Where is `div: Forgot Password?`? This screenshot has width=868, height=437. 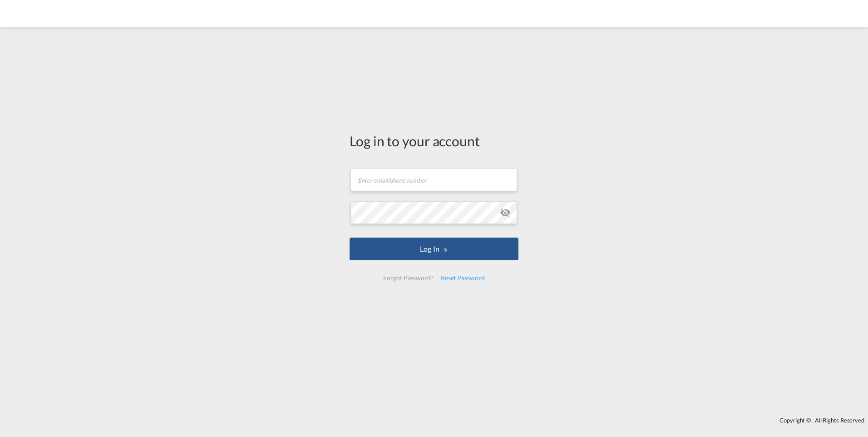 div: Forgot Password? is located at coordinates (408, 278).